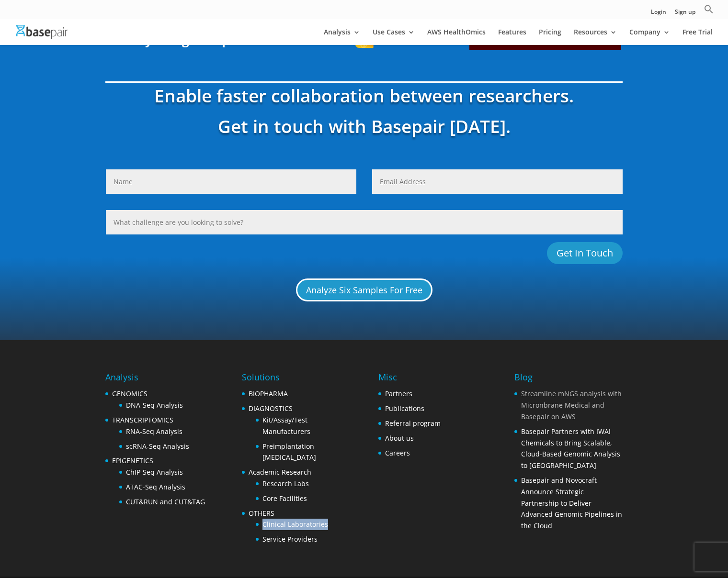 The width and height of the screenshot is (728, 578). What do you see at coordinates (709, 12) in the screenshot?
I see `a: Search Icon Link` at bounding box center [709, 12].